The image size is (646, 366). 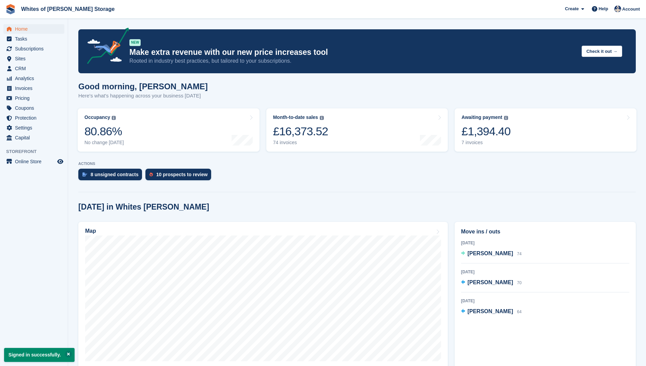 What do you see at coordinates (105, 47) in the screenshot?
I see `img: price-adjustments-announcement-icon-8257ccfd72463d97f412b2fc003d46551f7dbcb40ab6d574587a9cd5c0d94...` at bounding box center [105, 47].